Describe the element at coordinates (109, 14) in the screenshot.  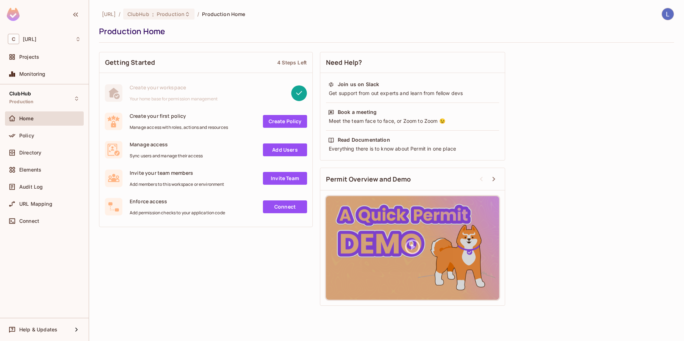
I see `span: the active workspace` at that location.